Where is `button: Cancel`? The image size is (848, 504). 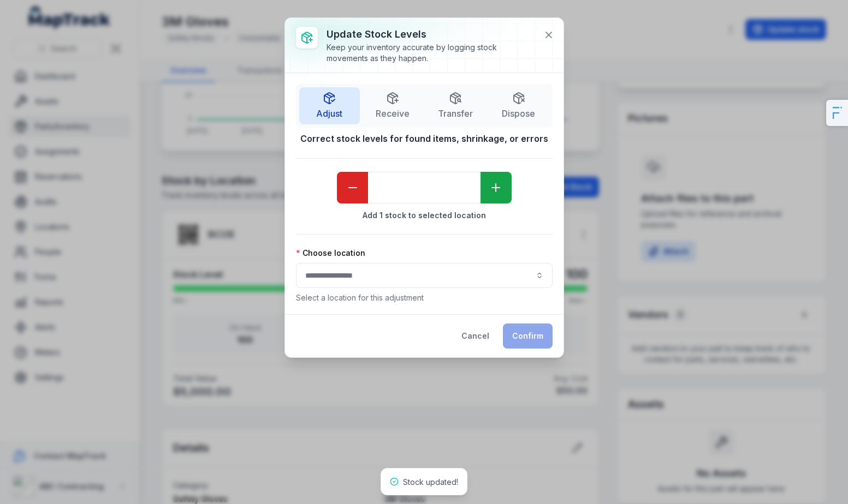 button: Cancel is located at coordinates (475, 336).